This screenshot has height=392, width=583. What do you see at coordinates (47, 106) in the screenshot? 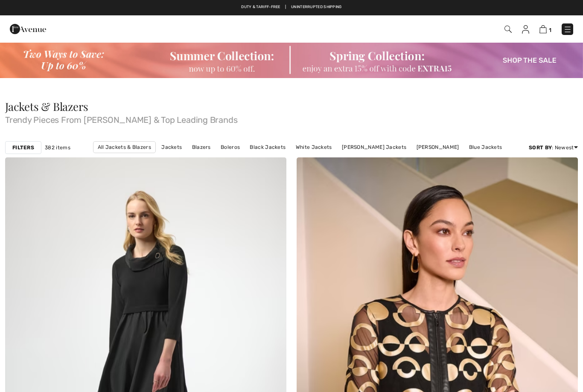
I see `span: Jackets & Blazers` at bounding box center [47, 106].